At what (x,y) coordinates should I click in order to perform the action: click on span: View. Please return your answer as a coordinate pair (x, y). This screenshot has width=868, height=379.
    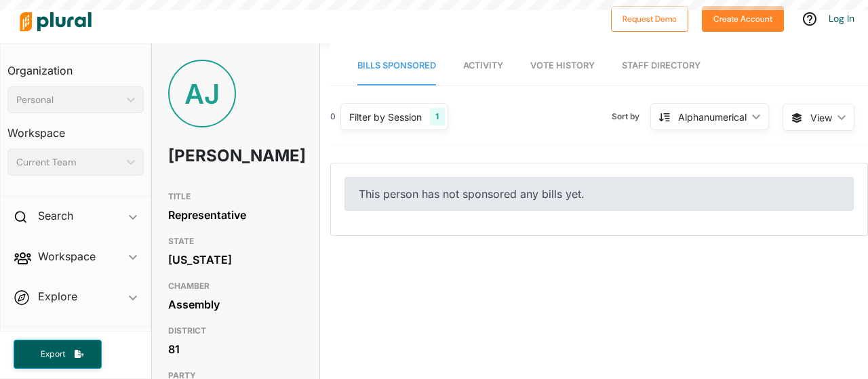
    Looking at the image, I should click on (821, 117).